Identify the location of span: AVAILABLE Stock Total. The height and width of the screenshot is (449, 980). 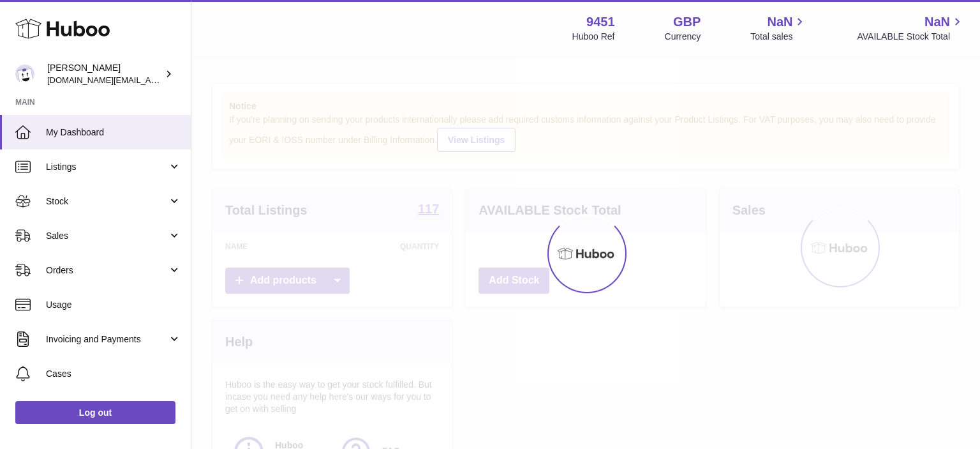
(910, 36).